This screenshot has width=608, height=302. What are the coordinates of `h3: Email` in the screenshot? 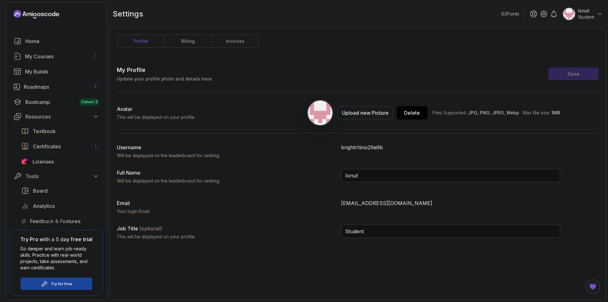 It's located at (226, 203).